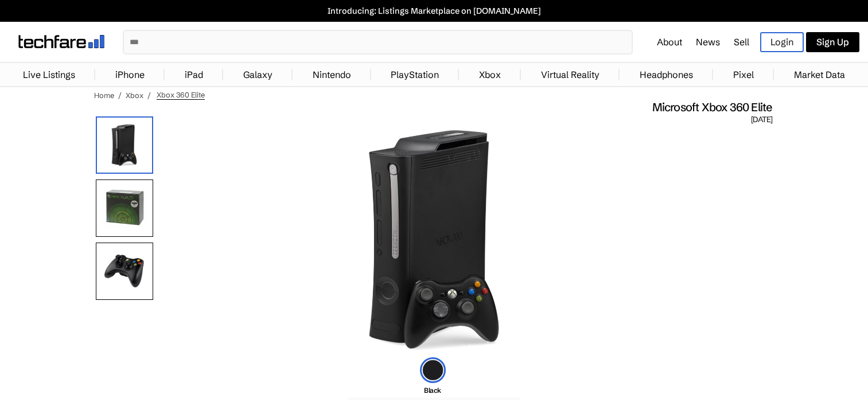 Image resolution: width=868 pixels, height=406 pixels. What do you see at coordinates (49, 75) in the screenshot?
I see `a: Live Listings` at bounding box center [49, 75].